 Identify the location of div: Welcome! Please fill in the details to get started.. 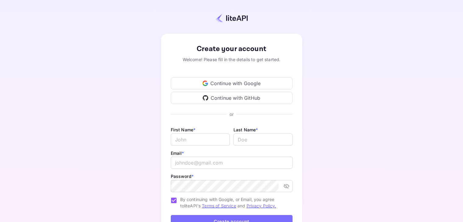
(232, 59).